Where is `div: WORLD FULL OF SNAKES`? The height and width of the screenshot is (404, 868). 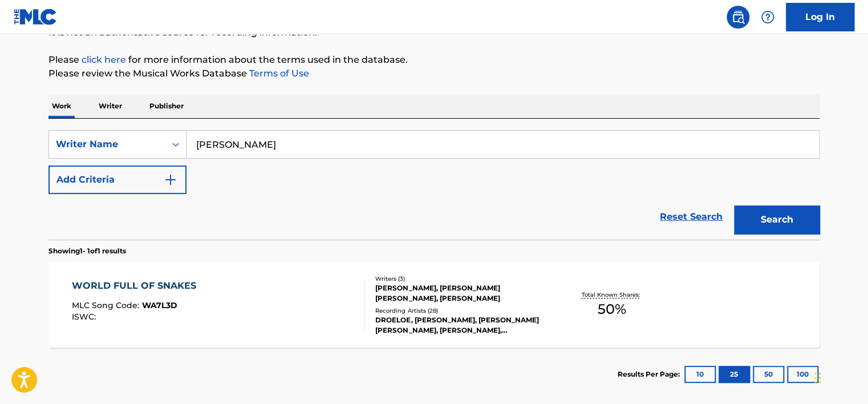
div: WORLD FULL OF SNAKES is located at coordinates (137, 286).